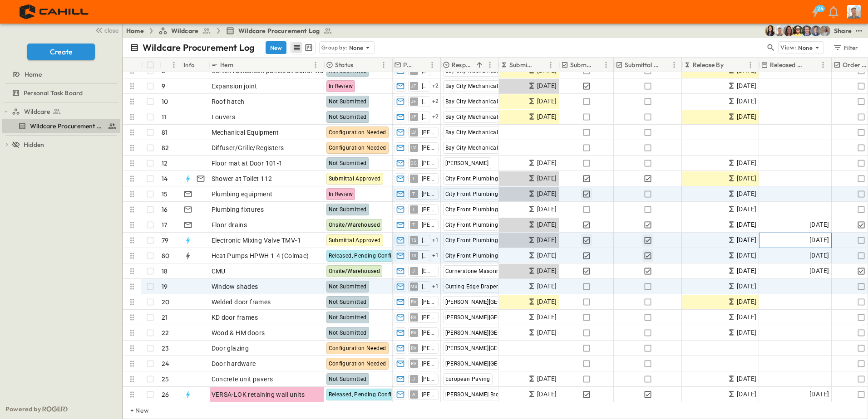 The width and height of the screenshot is (868, 419). Describe the element at coordinates (435, 117) in the screenshot. I see `span: + 2` at that location.